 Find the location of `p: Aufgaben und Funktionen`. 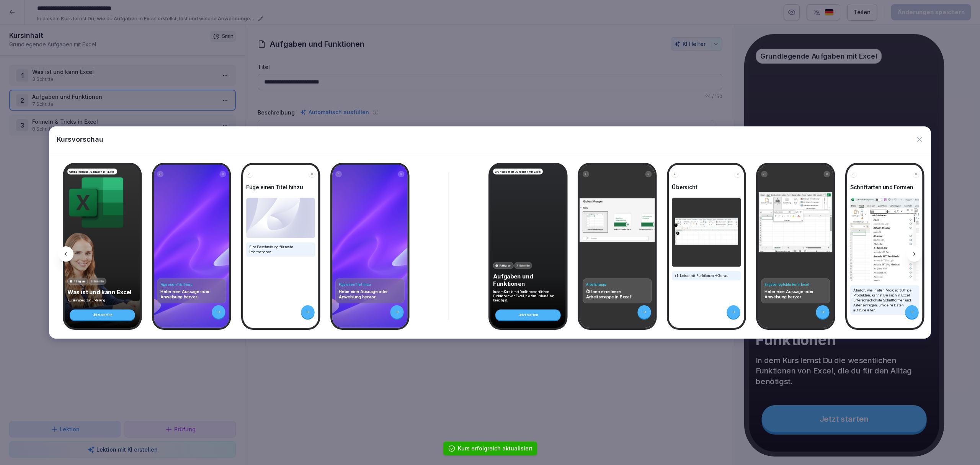

p: Aufgaben und Funktionen is located at coordinates (528, 280).